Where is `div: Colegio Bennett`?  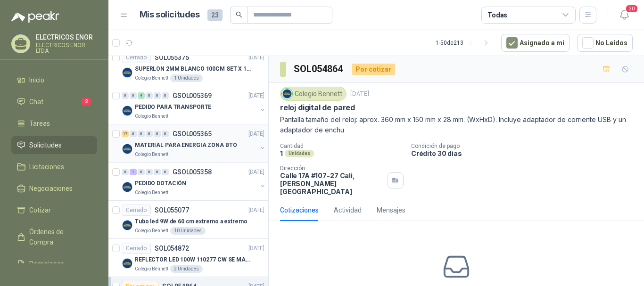 div: Colegio Bennett is located at coordinates (313, 94).